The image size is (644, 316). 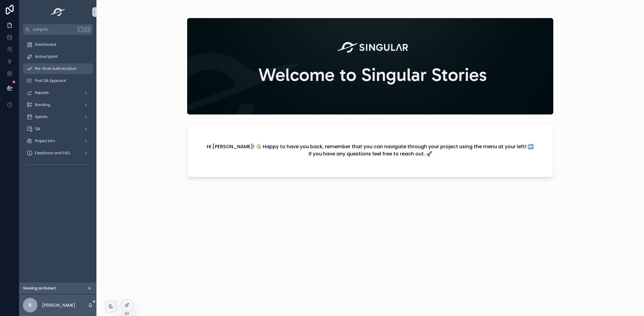 What do you see at coordinates (58, 105) in the screenshot?
I see `a: Backlog` at bounding box center [58, 105].